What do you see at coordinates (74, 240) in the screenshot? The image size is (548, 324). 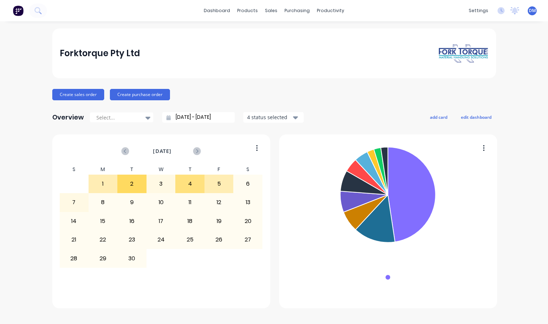 I see `div: 21` at bounding box center [74, 240].